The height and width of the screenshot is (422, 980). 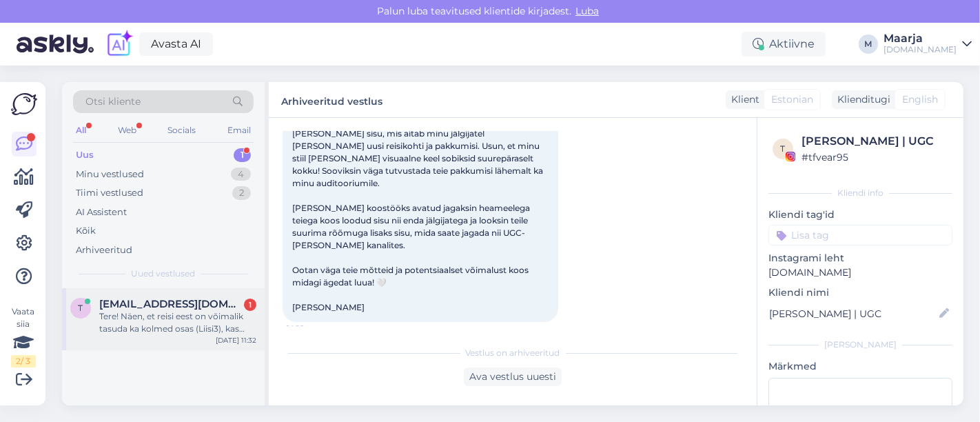 I want to click on div: Uus, so click(x=85, y=155).